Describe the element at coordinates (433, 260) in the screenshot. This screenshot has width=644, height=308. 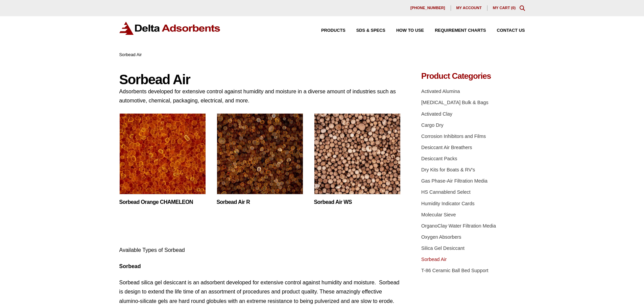
I see `a: Sorbead Air` at that location.